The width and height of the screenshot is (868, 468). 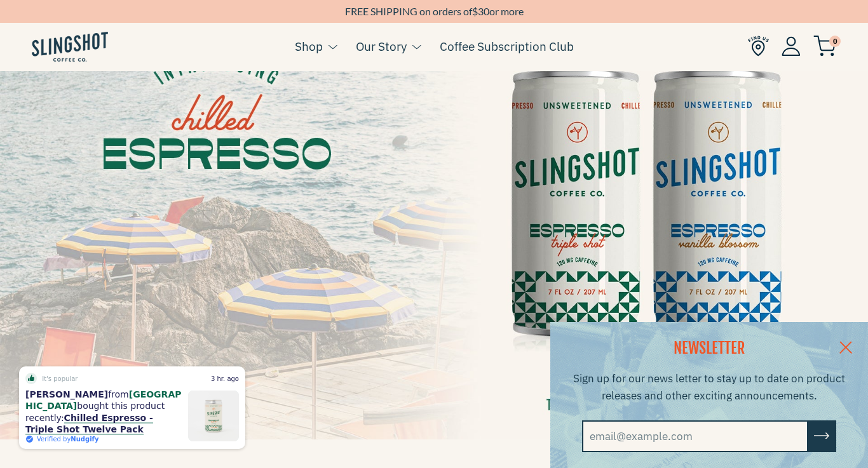 I want to click on span: 0, so click(x=835, y=41).